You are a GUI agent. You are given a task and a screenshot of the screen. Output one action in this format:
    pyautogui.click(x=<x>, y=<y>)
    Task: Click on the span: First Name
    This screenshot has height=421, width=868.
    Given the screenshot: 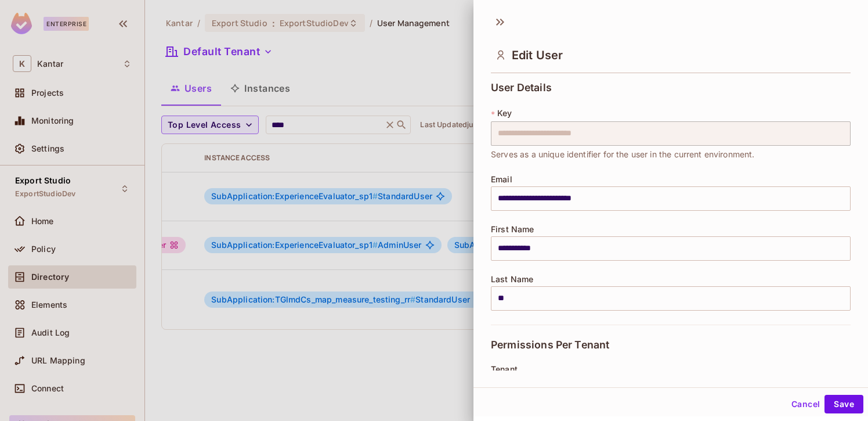 What is the action you would take?
    pyautogui.click(x=512, y=229)
    